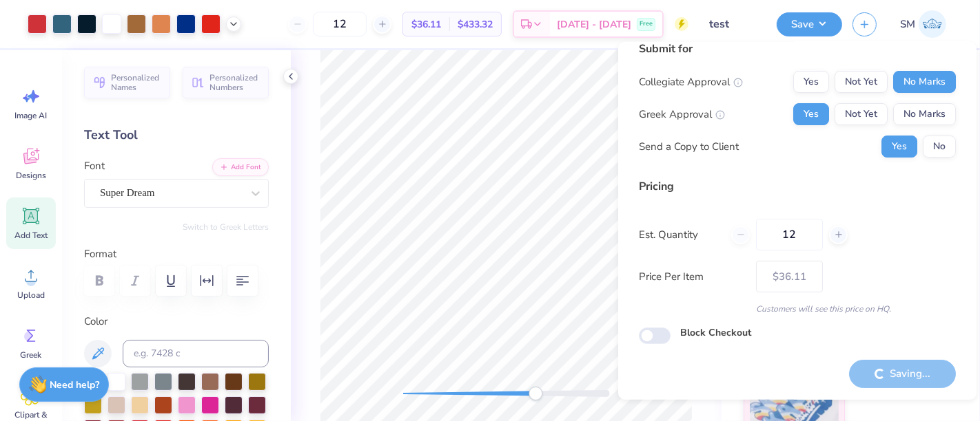 The width and height of the screenshot is (980, 421). I want to click on strong: Need help?, so click(75, 385).